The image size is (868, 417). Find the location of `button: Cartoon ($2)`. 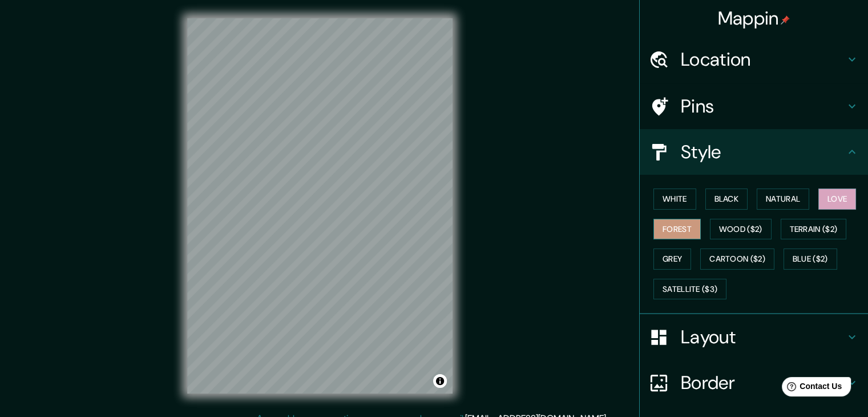

button: Cartoon ($2) is located at coordinates (738, 259).